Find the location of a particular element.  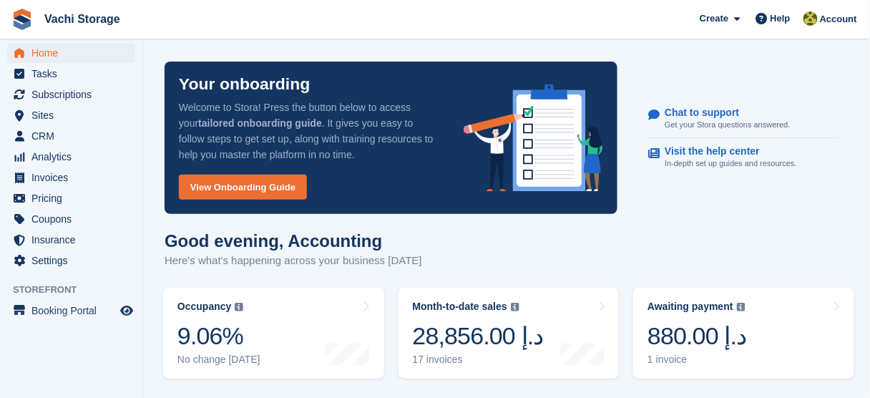

p: Welcome to Stora! Press the button below to access your . It gives you easy to follow steps to ge... is located at coordinates (310, 131).